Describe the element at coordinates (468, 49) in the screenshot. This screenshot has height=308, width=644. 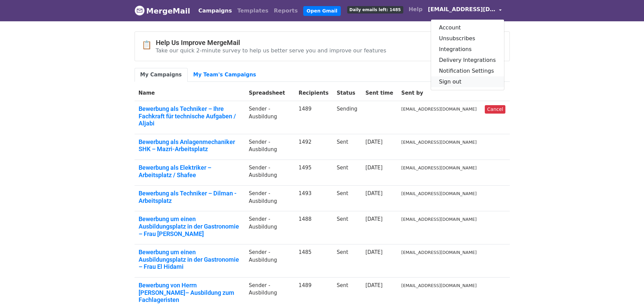
I see `a: Integrations` at that location.